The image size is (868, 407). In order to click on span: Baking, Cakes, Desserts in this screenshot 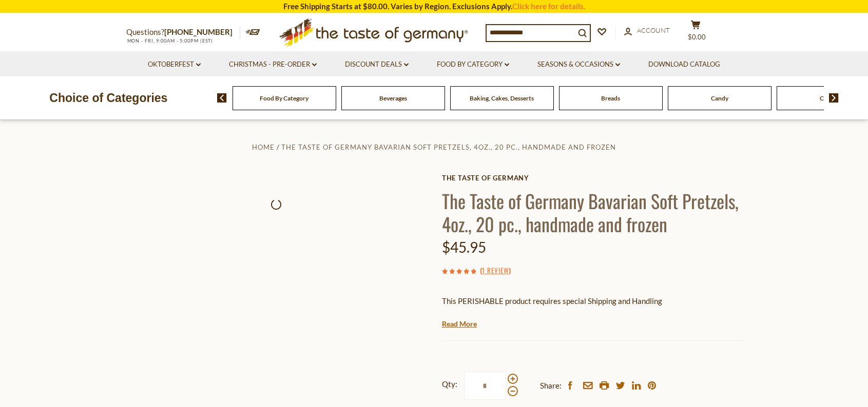, I will do `click(502, 98)`.